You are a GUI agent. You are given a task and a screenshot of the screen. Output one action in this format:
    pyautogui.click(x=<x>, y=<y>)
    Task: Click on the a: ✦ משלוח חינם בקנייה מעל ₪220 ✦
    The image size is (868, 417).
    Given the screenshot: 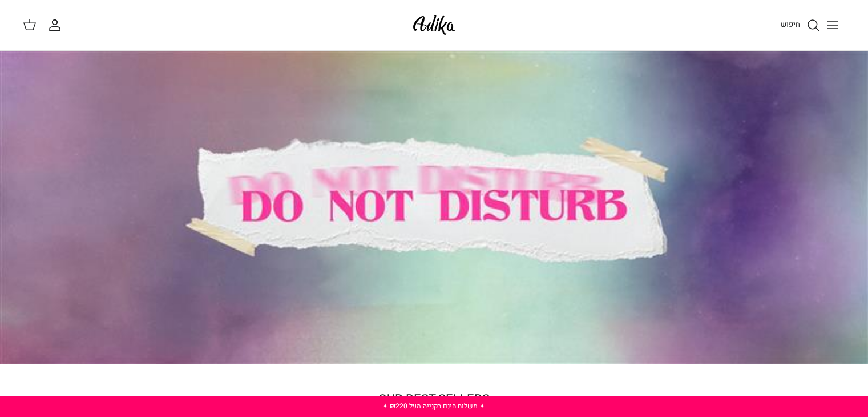 What is the action you would take?
    pyautogui.click(x=434, y=406)
    